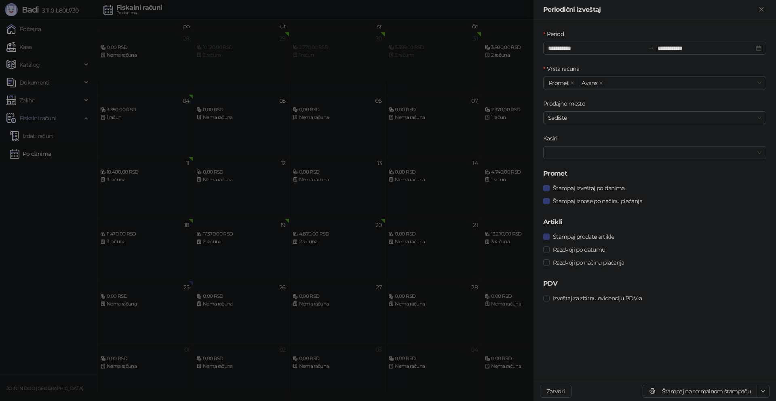 The image size is (776, 401). Describe the element at coordinates (652, 48) in the screenshot. I see `span: swap-right` at that location.